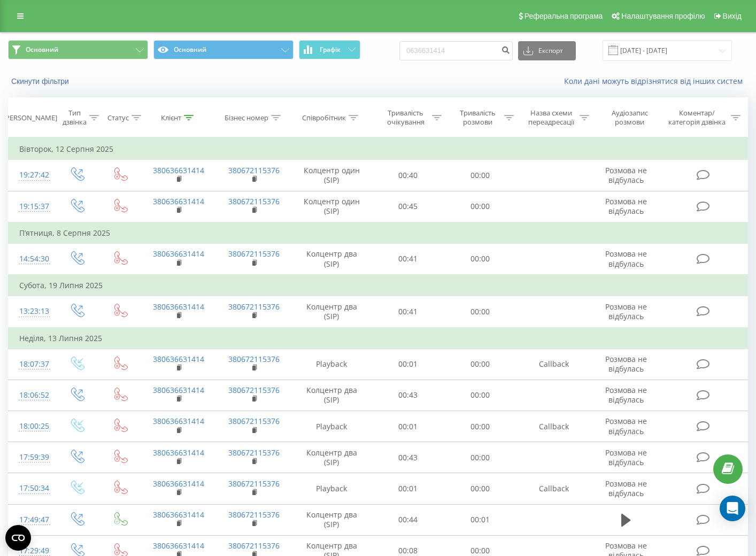  What do you see at coordinates (456, 50) in the screenshot?
I see `input: Пошук за номером` at bounding box center [456, 50].